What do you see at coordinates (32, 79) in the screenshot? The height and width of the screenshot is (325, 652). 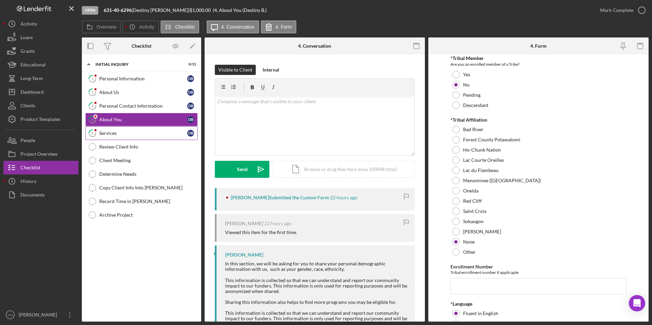 I see `div: Long-Term` at bounding box center [32, 79].